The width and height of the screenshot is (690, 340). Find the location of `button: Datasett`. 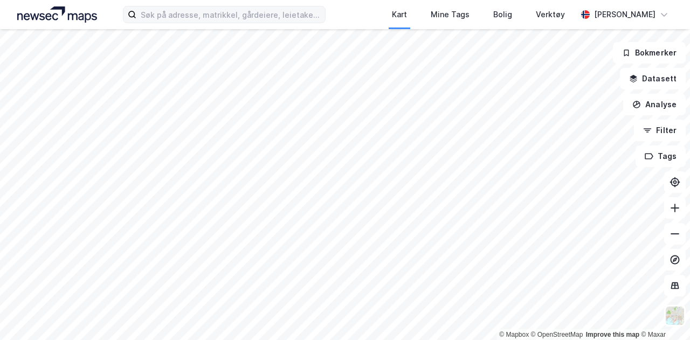

button: Datasett is located at coordinates (653, 79).